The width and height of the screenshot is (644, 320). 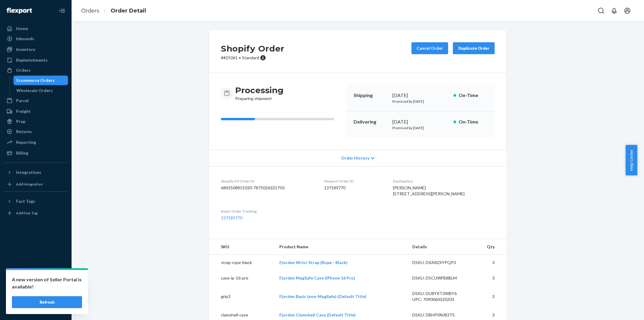 I want to click on div: DSKU: DU8YXT3WBY6, so click(x=440, y=293).